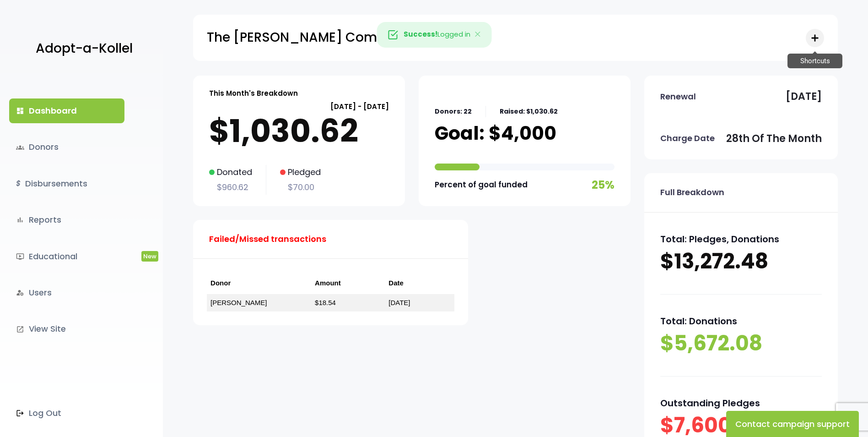 This screenshot has width=868, height=437. What do you see at coordinates (231, 188) in the screenshot?
I see `p: $960.62` at bounding box center [231, 188].